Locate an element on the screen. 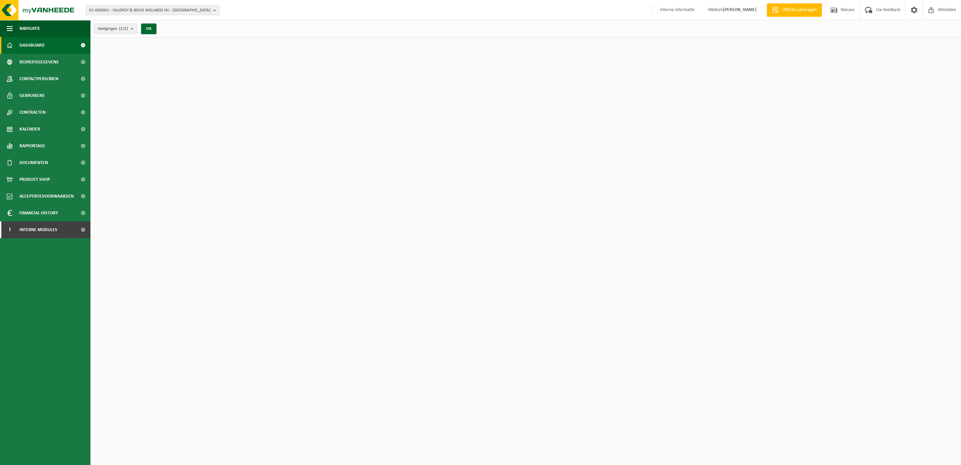  span: Contracten is located at coordinates (33, 112).